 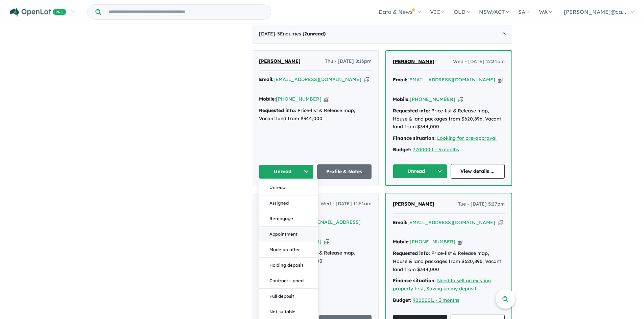 I want to click on button: Appointment, so click(x=289, y=234).